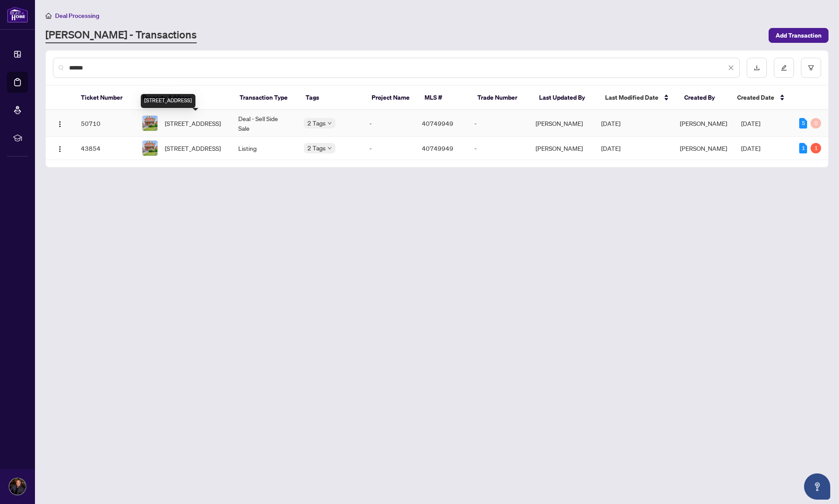 This screenshot has height=504, width=839. I want to click on th: Trade Number, so click(501, 98).